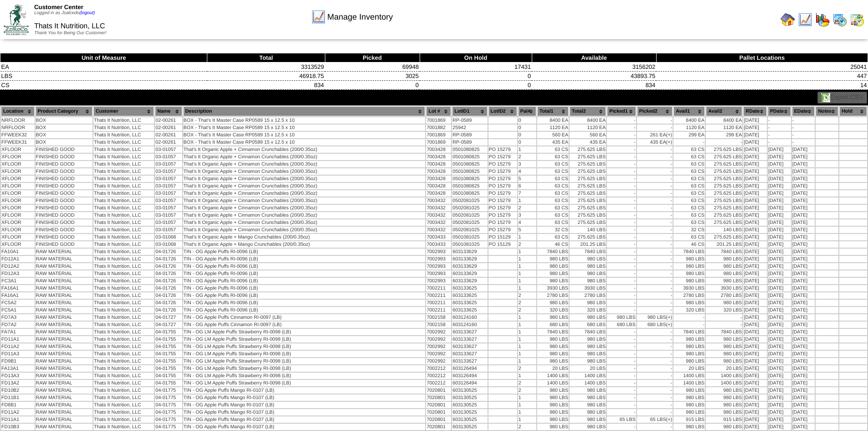 The image size is (868, 431). What do you see at coordinates (724, 135) in the screenshot?
I see `td: 299 EA` at bounding box center [724, 135].